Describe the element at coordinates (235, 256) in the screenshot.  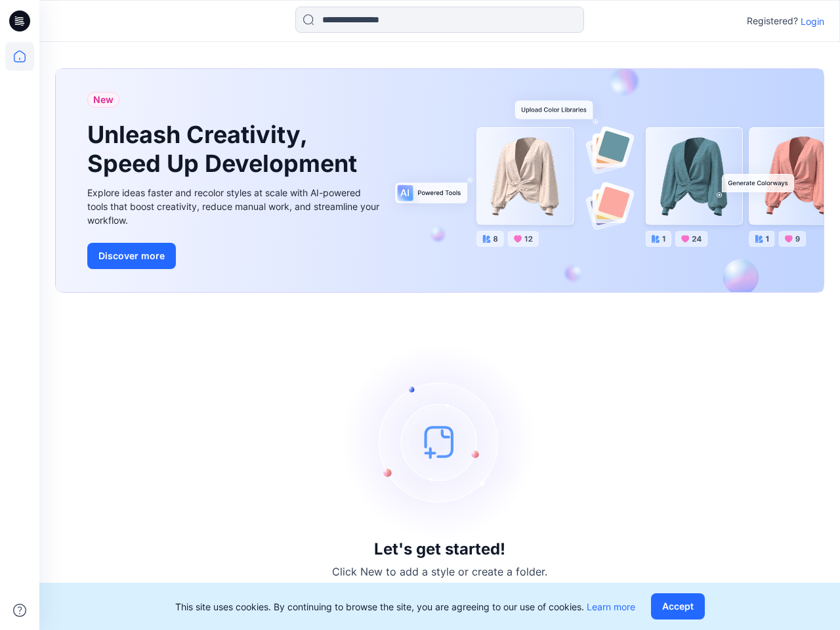
I see `a: Discover more` at that location.